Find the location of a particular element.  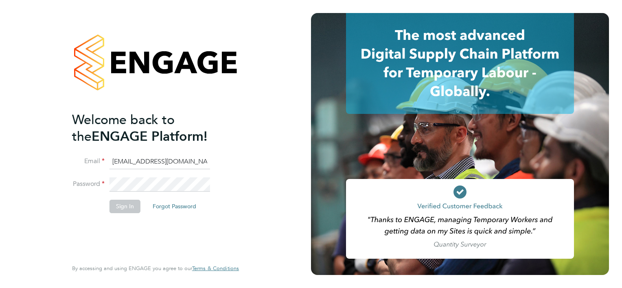

span: Welcome back to the is located at coordinates (123, 128).